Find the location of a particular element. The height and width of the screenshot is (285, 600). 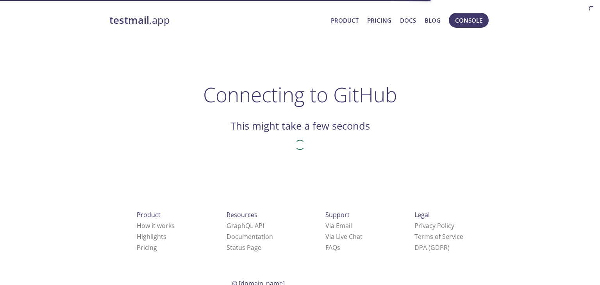

a: testmail.app is located at coordinates (217, 20).